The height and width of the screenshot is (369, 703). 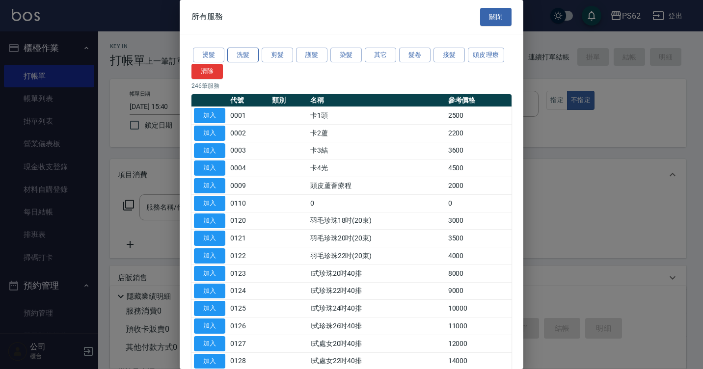 What do you see at coordinates (377, 256) in the screenshot?
I see `td: 羽毛珍珠22吋(20束)` at bounding box center [377, 256].